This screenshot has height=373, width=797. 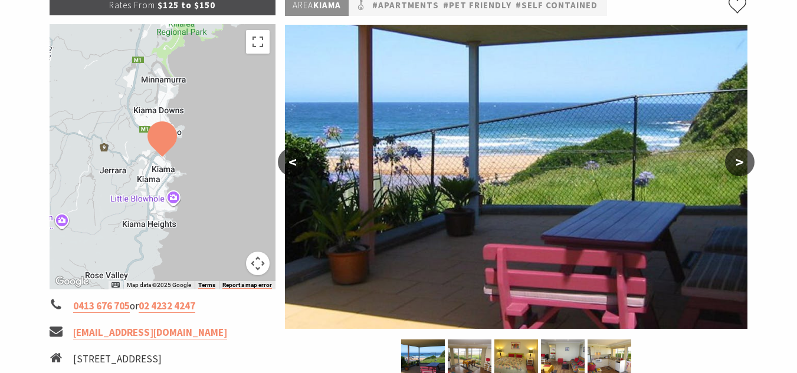 What do you see at coordinates (258, 42) in the screenshot?
I see `button: Toggle fullscreen view` at bounding box center [258, 42].